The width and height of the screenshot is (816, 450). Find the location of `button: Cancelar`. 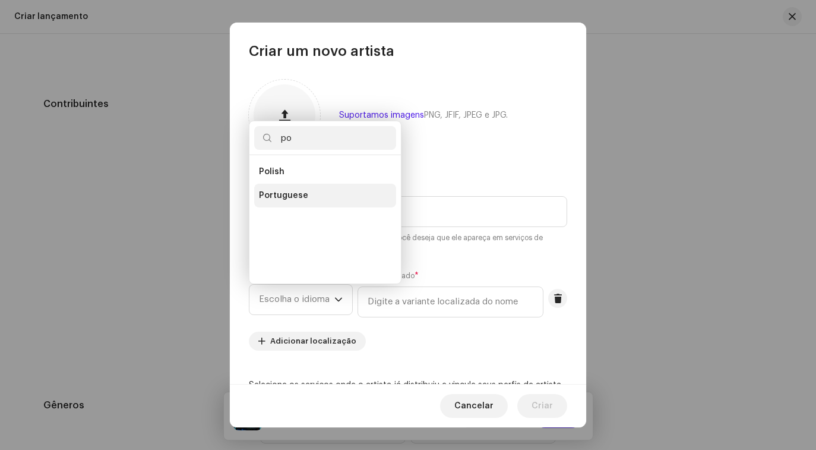

button: Cancelar is located at coordinates (474, 406).